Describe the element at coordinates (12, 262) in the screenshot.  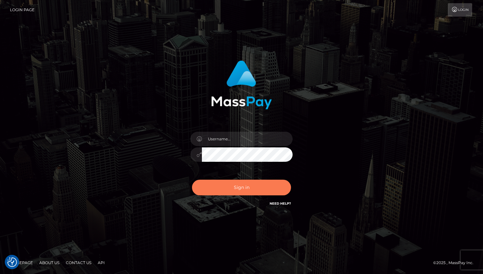
I see `button: Consent Preferences` at that location.